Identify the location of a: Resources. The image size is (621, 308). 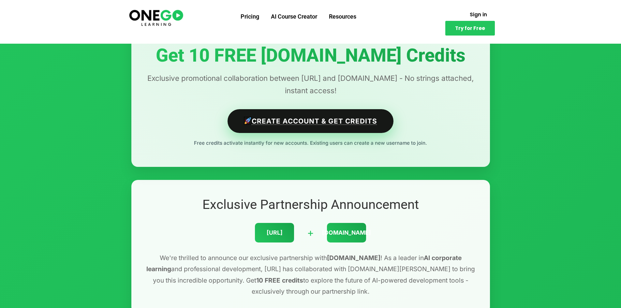
(342, 17).